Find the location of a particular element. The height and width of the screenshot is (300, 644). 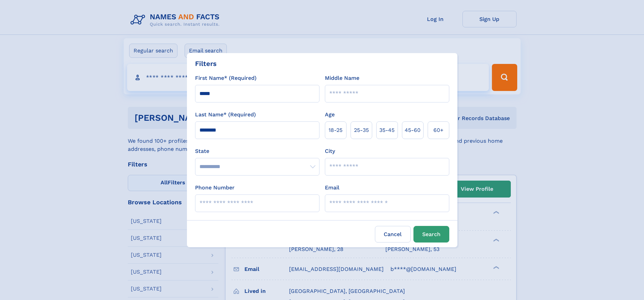

div: Filters is located at coordinates (206, 64).